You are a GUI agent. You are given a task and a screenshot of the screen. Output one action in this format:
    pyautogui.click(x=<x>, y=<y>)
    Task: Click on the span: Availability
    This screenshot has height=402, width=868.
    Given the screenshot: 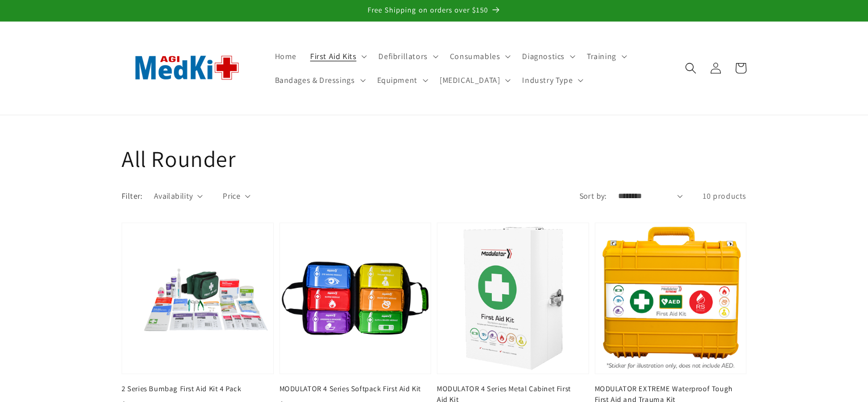 What is the action you would take?
    pyautogui.click(x=173, y=196)
    